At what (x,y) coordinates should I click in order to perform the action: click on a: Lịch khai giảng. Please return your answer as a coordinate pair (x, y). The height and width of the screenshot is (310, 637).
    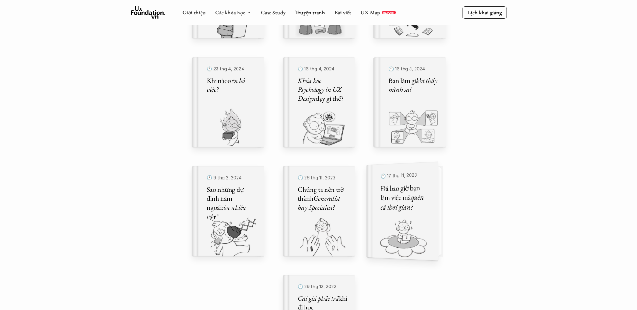
    Looking at the image, I should click on (484, 12).